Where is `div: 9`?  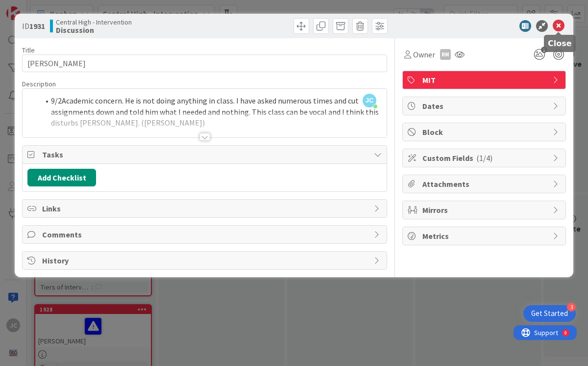 div: 9 is located at coordinates (52, 8).